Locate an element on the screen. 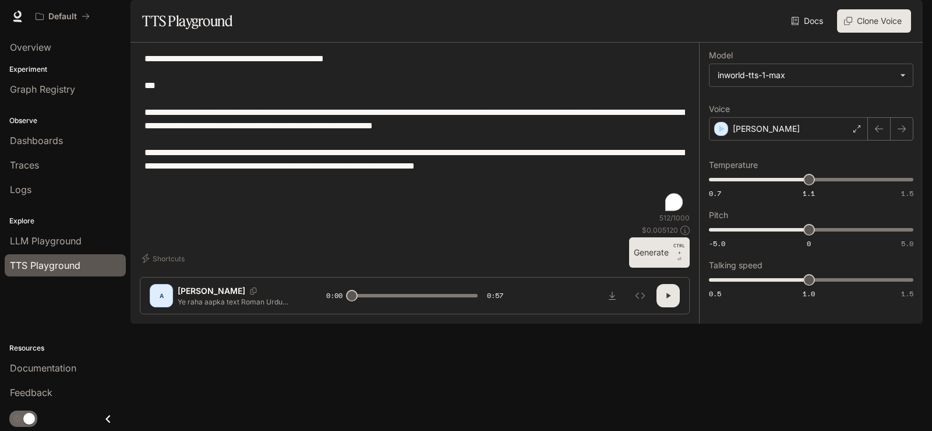 The height and width of the screenshot is (431, 932). button: GenerateCTRL +⏎ is located at coordinates (660, 252).